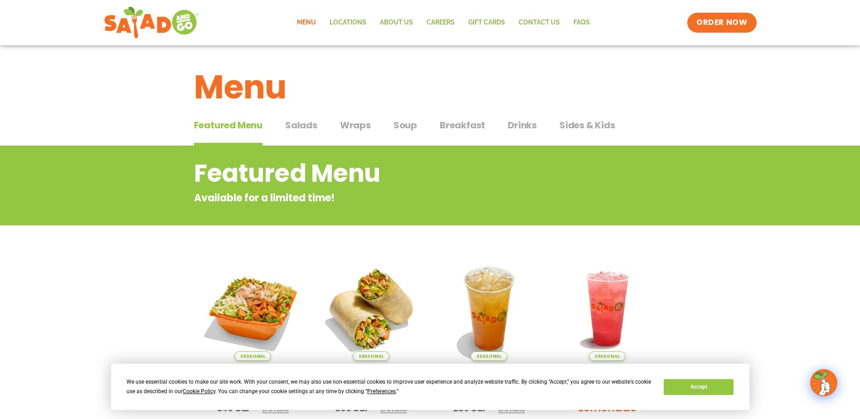  Describe the element at coordinates (228, 125) in the screenshot. I see `span: Featured Menu` at that location.